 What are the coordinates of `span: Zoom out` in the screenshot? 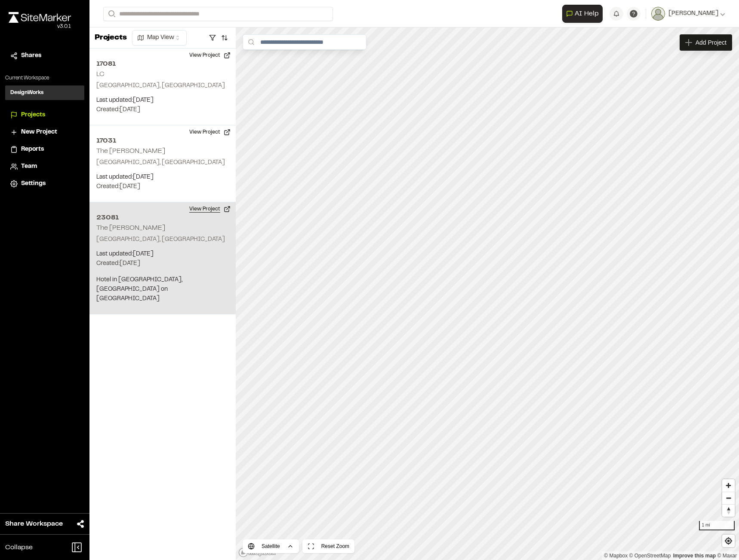 It's located at (728, 498).